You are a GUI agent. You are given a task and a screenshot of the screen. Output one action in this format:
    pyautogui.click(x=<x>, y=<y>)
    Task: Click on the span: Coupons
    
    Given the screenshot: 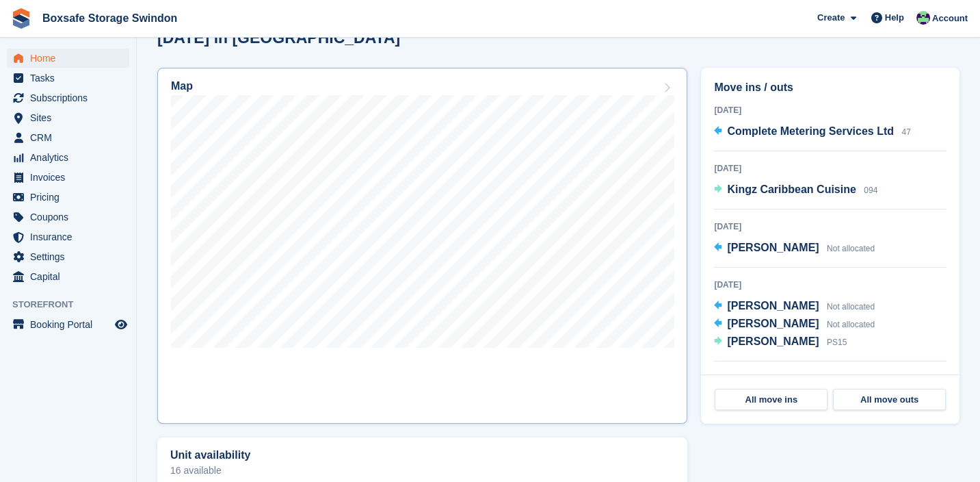 What is the action you would take?
    pyautogui.click(x=71, y=217)
    